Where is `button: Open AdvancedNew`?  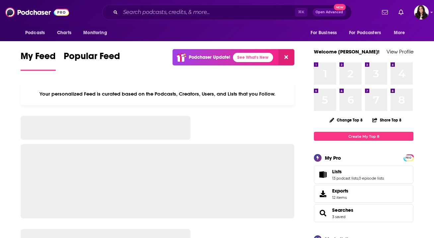
button: Open AdvancedNew is located at coordinates (329, 12).